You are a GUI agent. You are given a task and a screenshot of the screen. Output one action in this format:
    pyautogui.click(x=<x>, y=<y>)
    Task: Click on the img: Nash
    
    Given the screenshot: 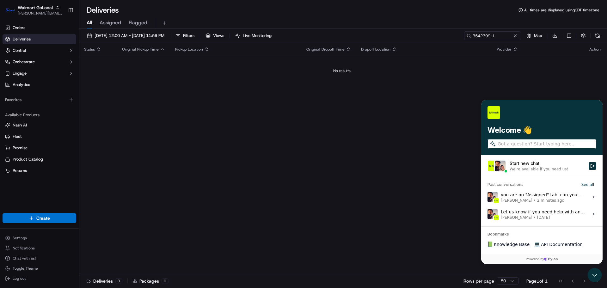 What is the action you would take?
    pyautogui.click(x=13, y=13)
    